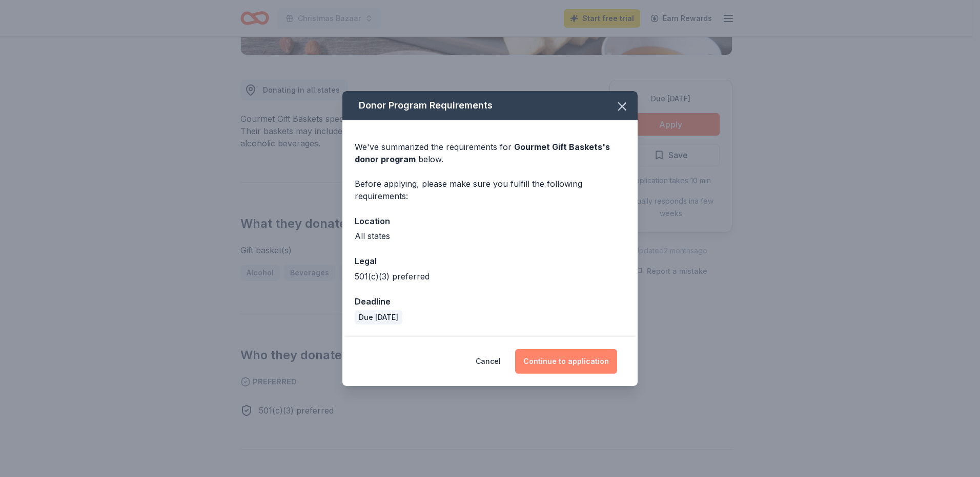 This screenshot has width=980, height=477. What do you see at coordinates (490, 153) in the screenshot?
I see `div: We've summarized the requirements for below.` at bounding box center [490, 153].